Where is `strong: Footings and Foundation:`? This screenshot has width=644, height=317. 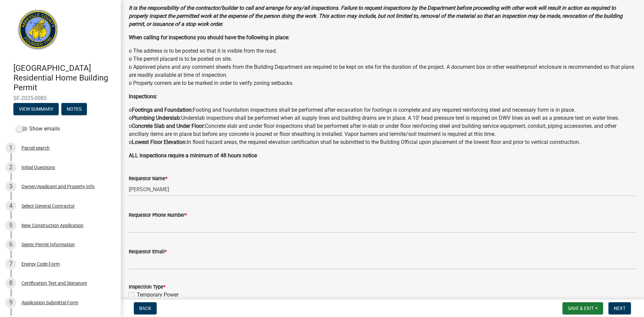
strong: Footings and Foundation: is located at coordinates (162, 110).